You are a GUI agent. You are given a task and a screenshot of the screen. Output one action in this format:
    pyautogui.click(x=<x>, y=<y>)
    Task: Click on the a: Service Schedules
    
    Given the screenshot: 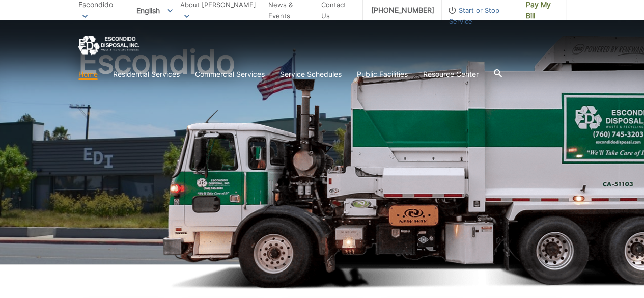 What is the action you would take?
    pyautogui.click(x=311, y=74)
    